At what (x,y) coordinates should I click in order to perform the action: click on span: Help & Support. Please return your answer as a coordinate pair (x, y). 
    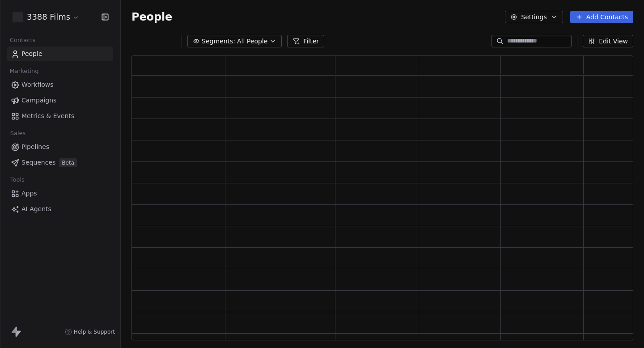
    Looking at the image, I should click on (95, 332).